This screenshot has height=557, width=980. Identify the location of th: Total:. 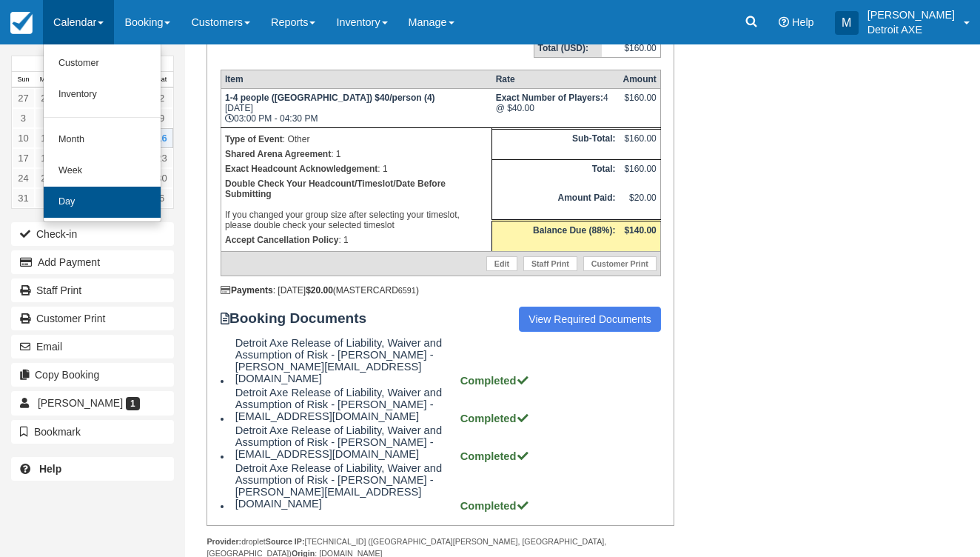
(556, 174).